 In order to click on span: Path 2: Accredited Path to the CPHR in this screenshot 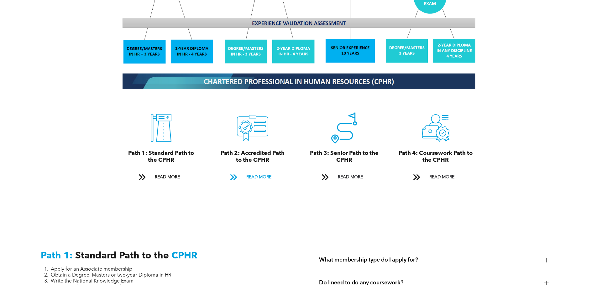, I will do `click(252, 157)`.